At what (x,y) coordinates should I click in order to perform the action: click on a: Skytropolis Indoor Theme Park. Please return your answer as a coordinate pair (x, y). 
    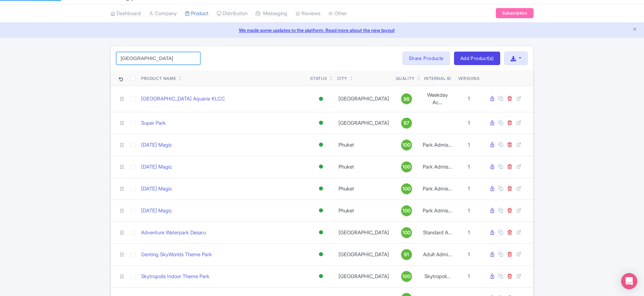
    Looking at the image, I should click on (175, 276).